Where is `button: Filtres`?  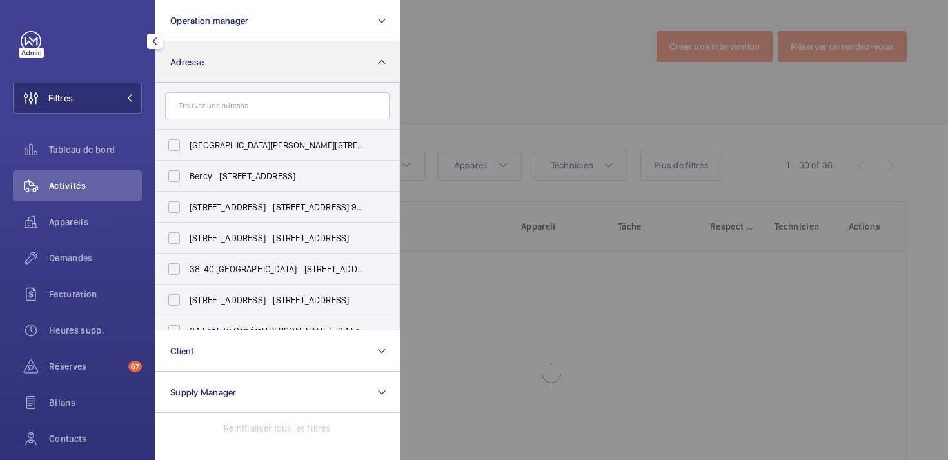
button: Filtres is located at coordinates (77, 98).